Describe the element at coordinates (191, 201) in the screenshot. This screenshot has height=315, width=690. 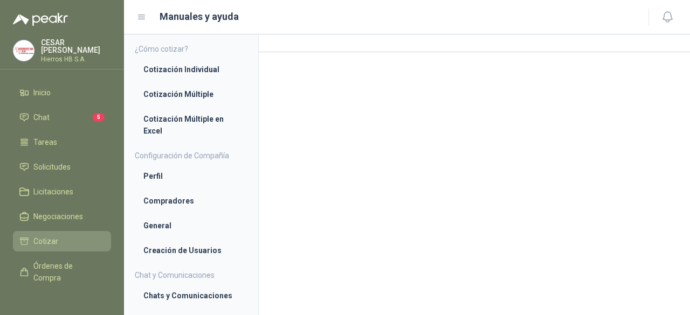
I see `li: Compradores` at that location.